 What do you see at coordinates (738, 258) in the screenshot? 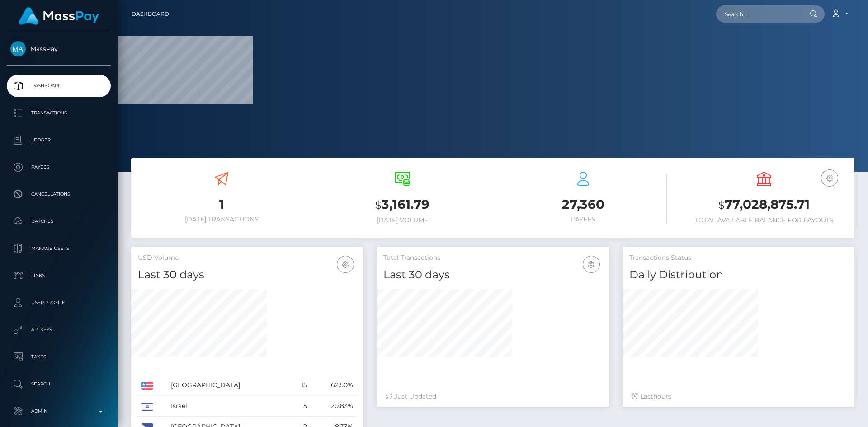
I see `h5: Transactions Status` at bounding box center [738, 258].